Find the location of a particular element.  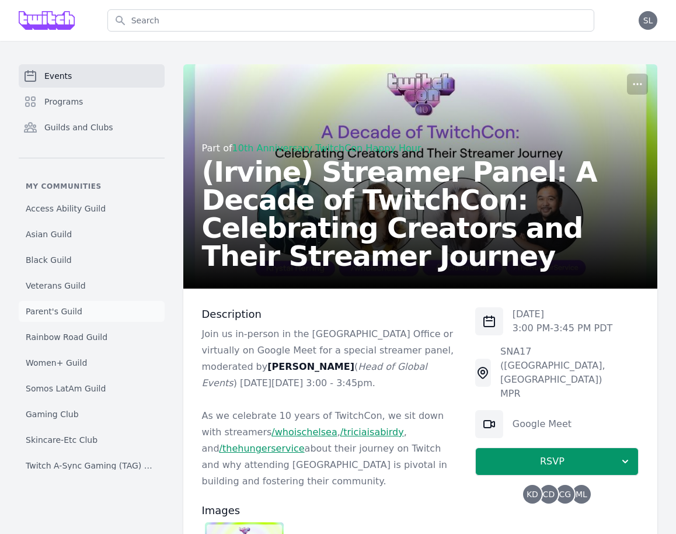

div: Part of is located at coordinates (420, 148).